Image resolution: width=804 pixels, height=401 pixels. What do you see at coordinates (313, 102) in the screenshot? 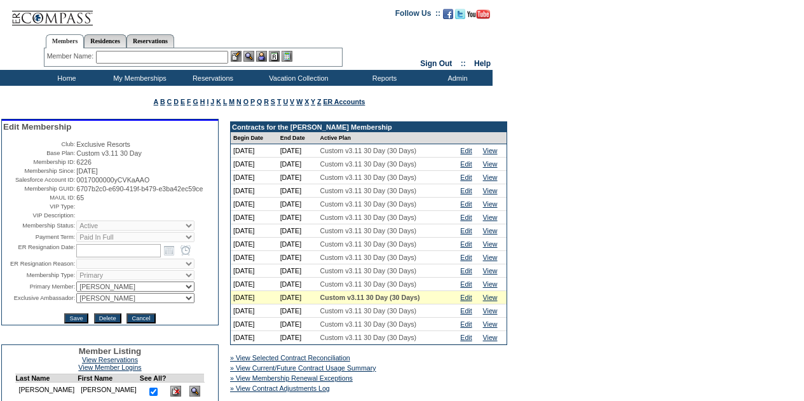
I see `a: Y` at bounding box center [313, 102].